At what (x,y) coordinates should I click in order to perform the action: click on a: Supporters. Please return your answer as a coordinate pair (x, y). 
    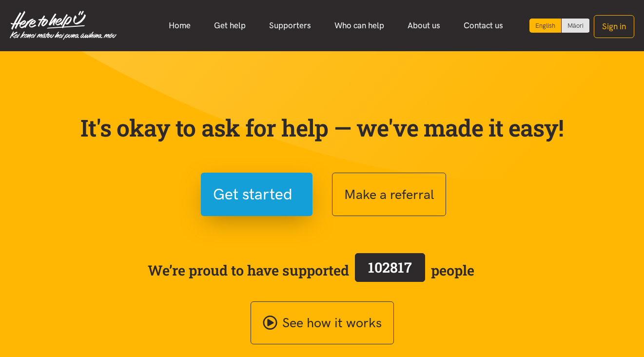
    Looking at the image, I should click on (290, 26).